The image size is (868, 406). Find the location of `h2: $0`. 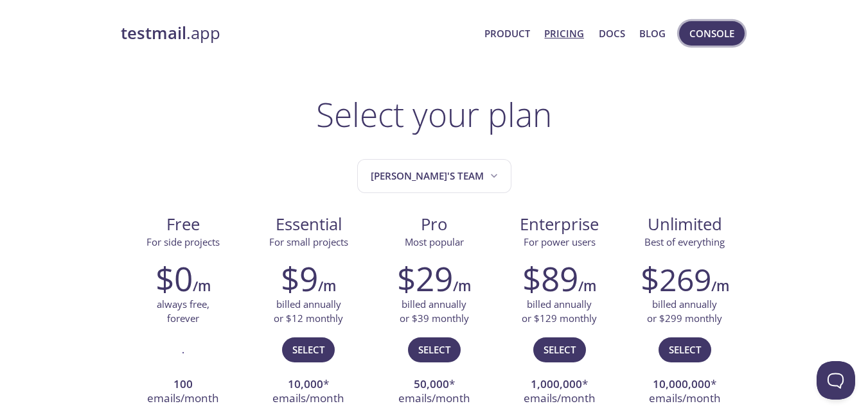

h2: $0 is located at coordinates (174, 278).